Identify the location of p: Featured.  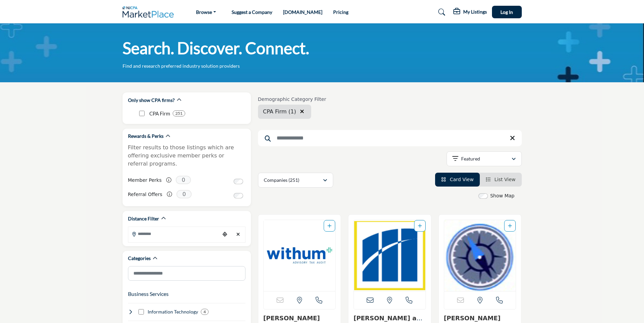
(471, 159).